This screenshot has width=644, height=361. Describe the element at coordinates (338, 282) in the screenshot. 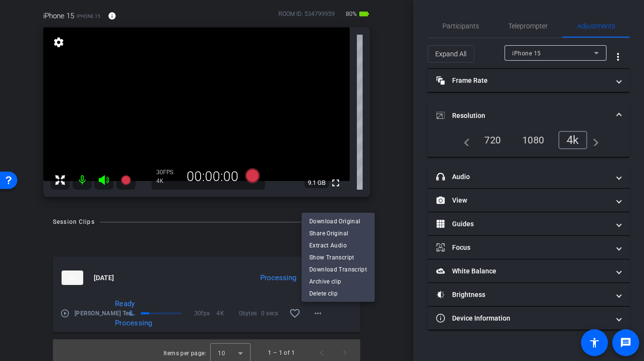

I see `span: Archive clip` at that location.